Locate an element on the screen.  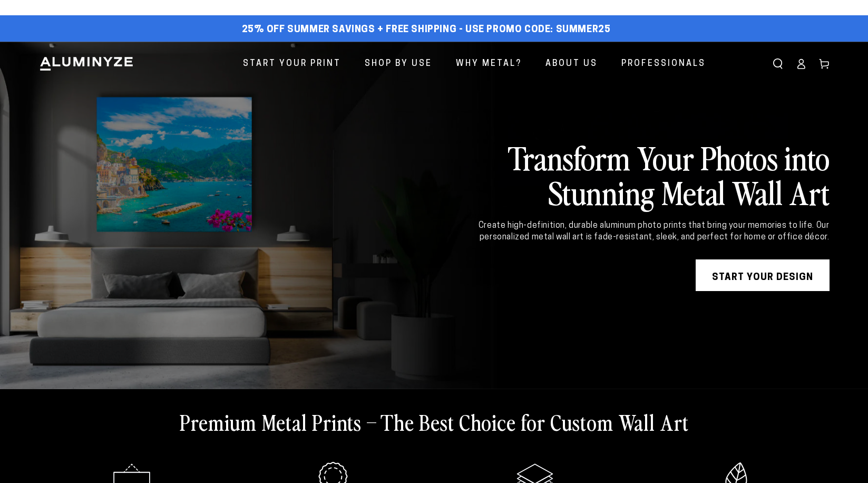
span: Shop By Use is located at coordinates (398, 64).